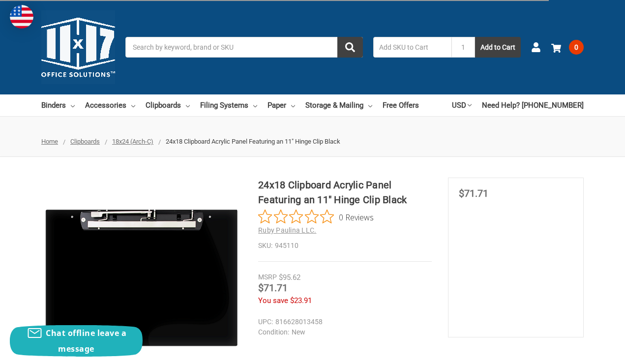 Image resolution: width=625 pixels, height=364 pixels. I want to click on span: Home, so click(50, 141).